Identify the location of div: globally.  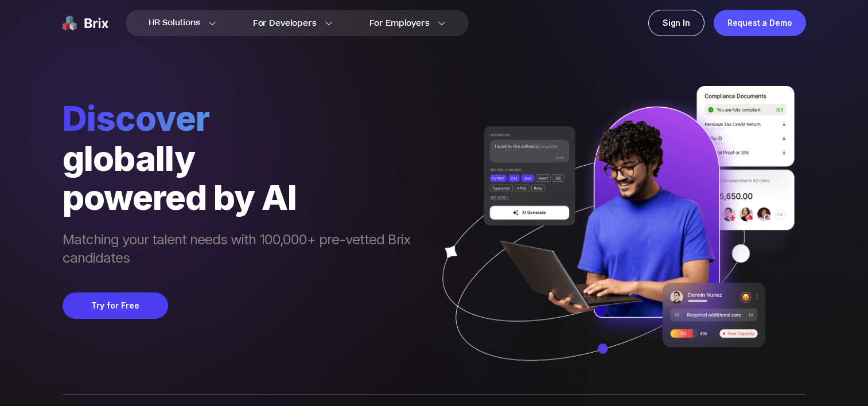
(242, 158).